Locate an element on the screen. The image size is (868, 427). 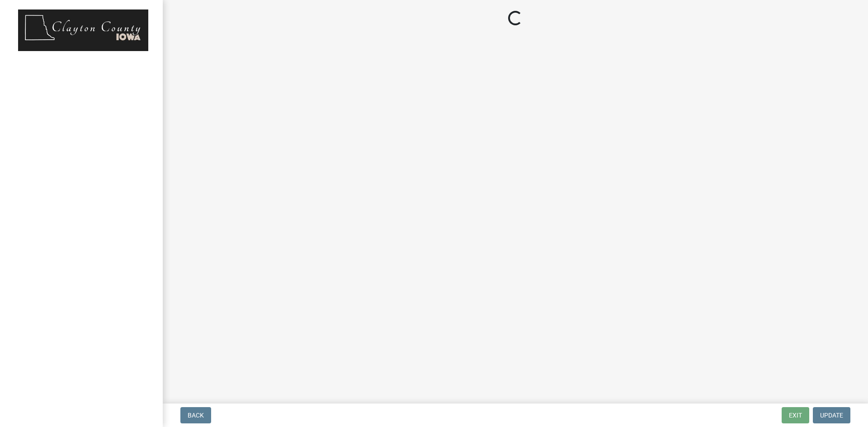
img: Clayton County, Iowa is located at coordinates (83, 30).